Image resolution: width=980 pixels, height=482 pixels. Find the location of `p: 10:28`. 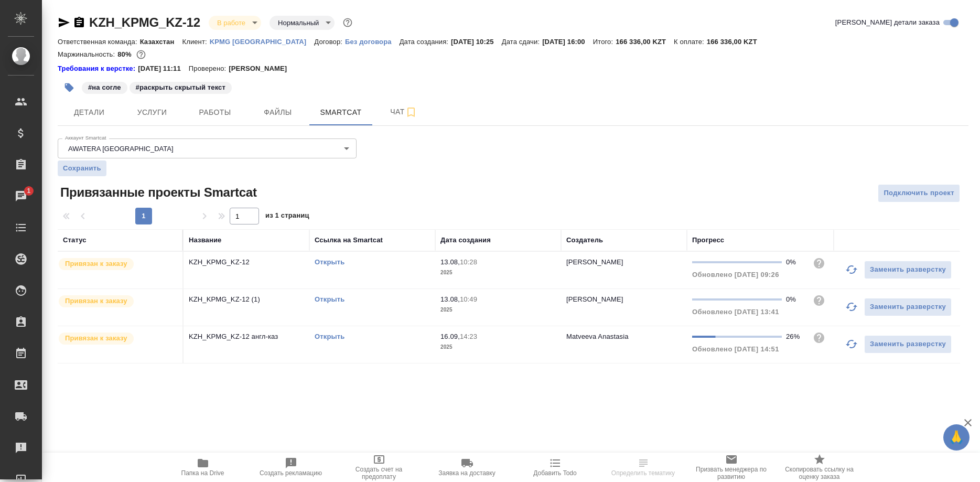

p: 10:28 is located at coordinates (468, 262).